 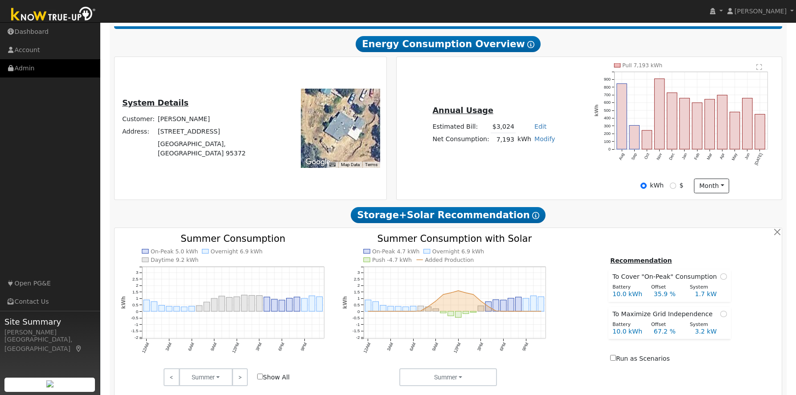 I want to click on input: Show All, so click(x=260, y=377).